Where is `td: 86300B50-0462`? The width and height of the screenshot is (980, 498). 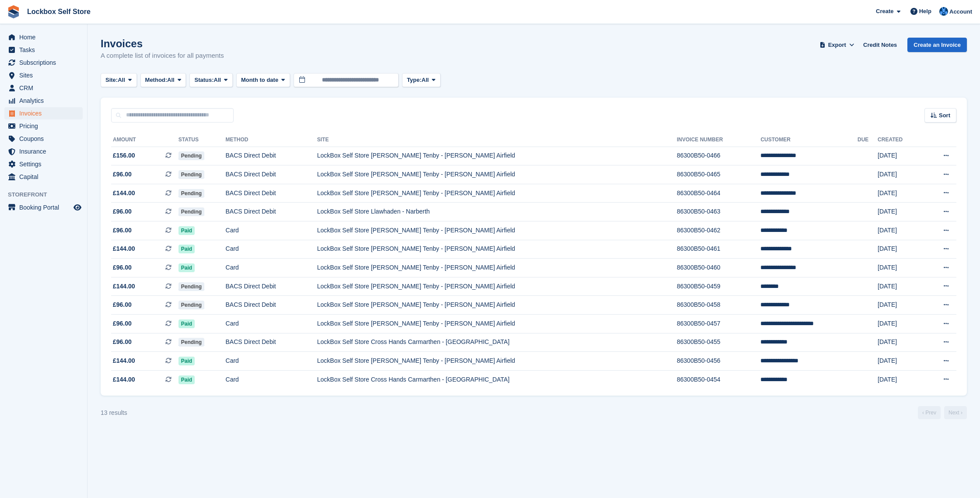
td: 86300B50-0462 is located at coordinates (719, 231).